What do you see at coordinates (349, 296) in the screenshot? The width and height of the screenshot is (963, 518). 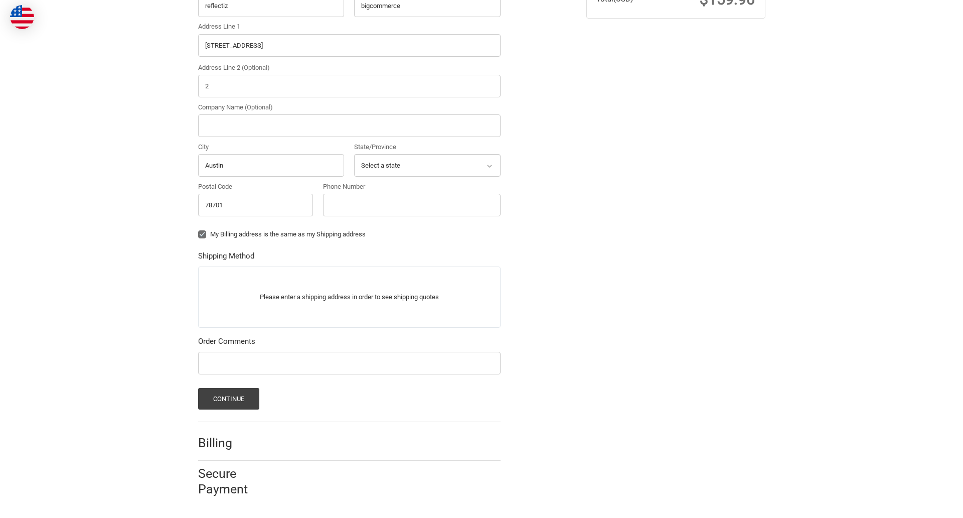 I see `p: Please enter a shipping address in order to see shipping quotes` at bounding box center [349, 296].